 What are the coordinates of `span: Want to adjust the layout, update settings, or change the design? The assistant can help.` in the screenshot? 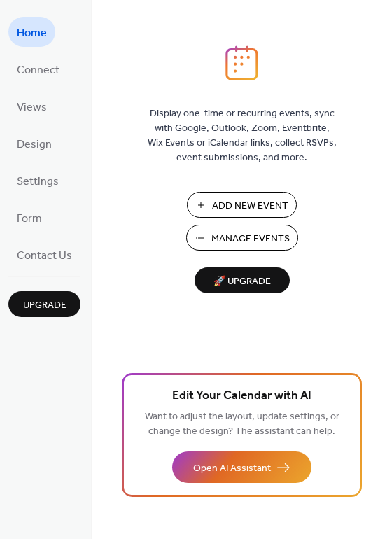 It's located at (242, 424).